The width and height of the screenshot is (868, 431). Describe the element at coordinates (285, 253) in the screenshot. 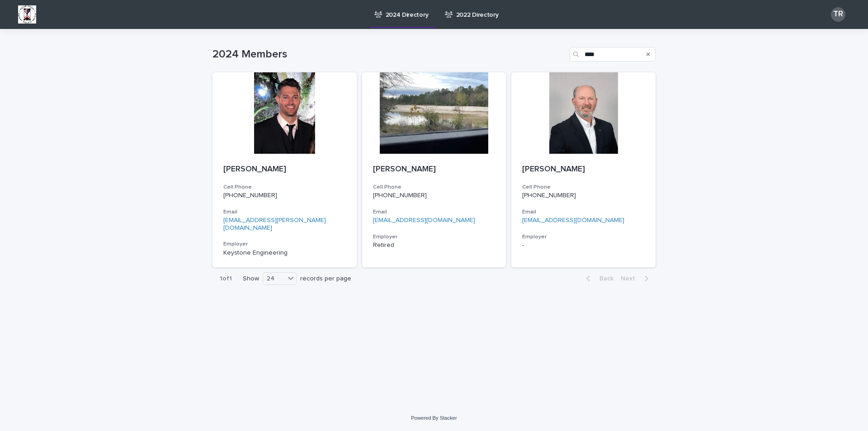

I see `p: Keystone Engineering` at that location.